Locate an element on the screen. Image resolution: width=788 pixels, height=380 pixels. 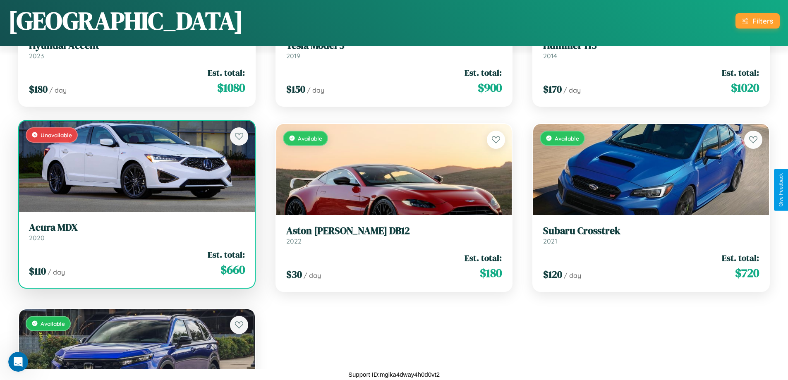
p: Support ID: mgika4dway4h0d0vt2 is located at coordinates (394, 374).